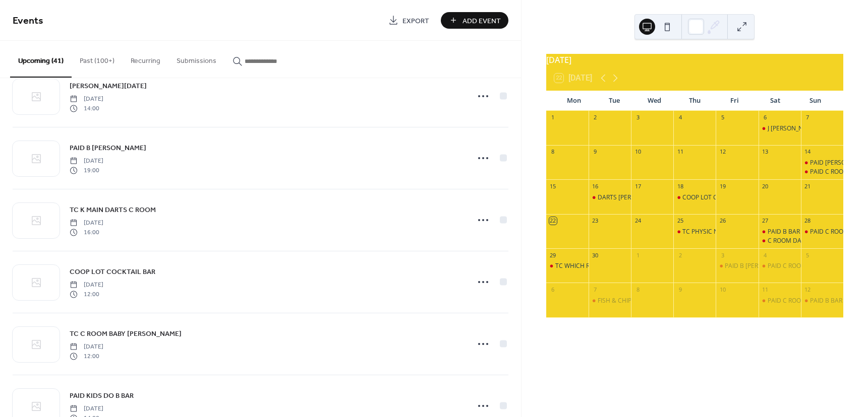 This screenshot has width=868, height=417. I want to click on button: Add Event, so click(475, 20).